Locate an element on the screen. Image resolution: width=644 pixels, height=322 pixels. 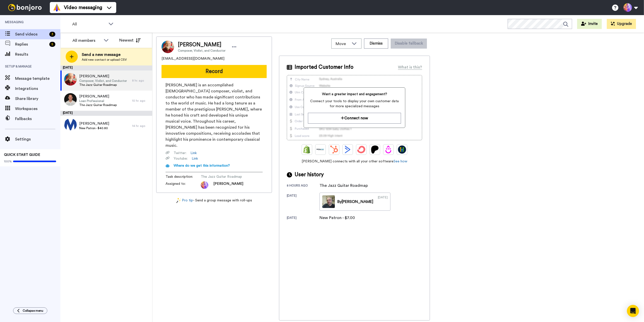
span: All is located at coordinates (89, 24).